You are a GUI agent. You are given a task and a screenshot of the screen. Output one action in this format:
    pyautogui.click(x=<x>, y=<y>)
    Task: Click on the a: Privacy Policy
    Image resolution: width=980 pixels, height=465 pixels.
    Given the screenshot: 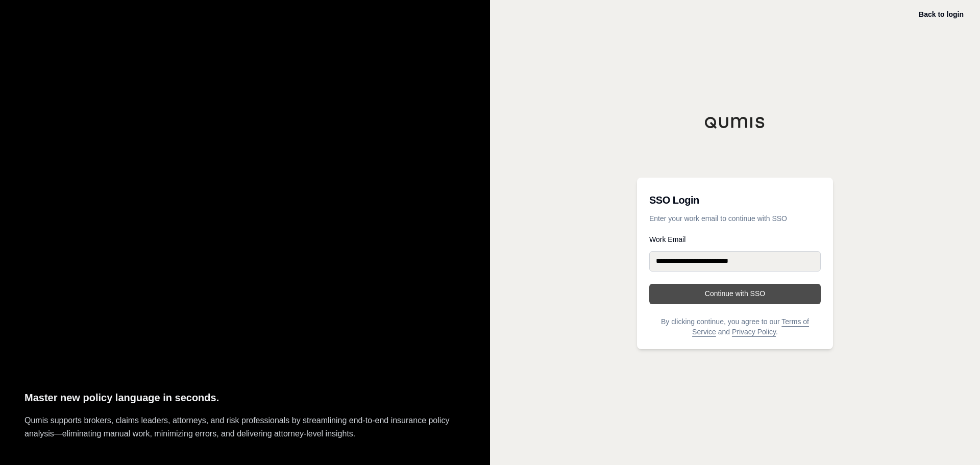 What is the action you would take?
    pyautogui.click(x=754, y=332)
    